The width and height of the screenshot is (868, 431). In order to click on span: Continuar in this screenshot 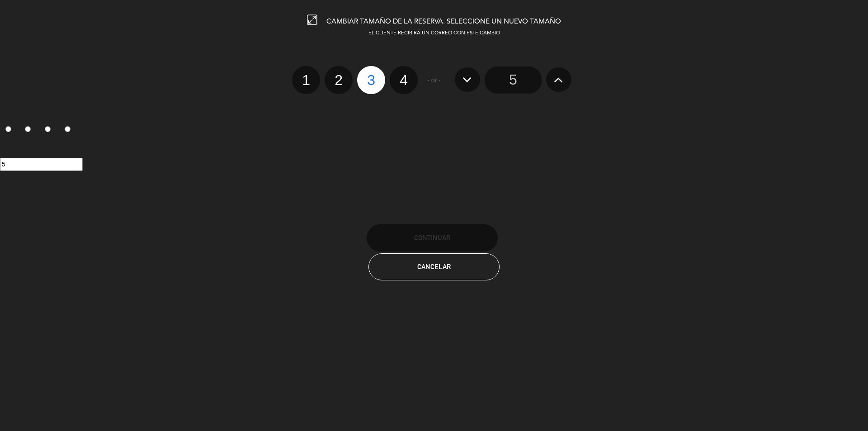, I will do `click(432, 237)`.